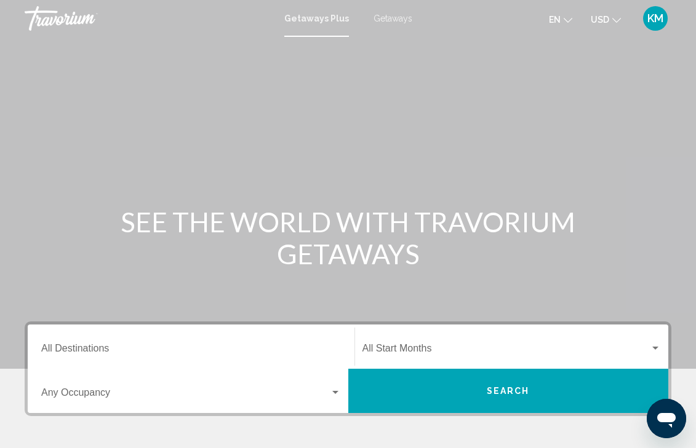 The height and width of the screenshot is (448, 696). I want to click on a: Getaways, so click(392, 18).